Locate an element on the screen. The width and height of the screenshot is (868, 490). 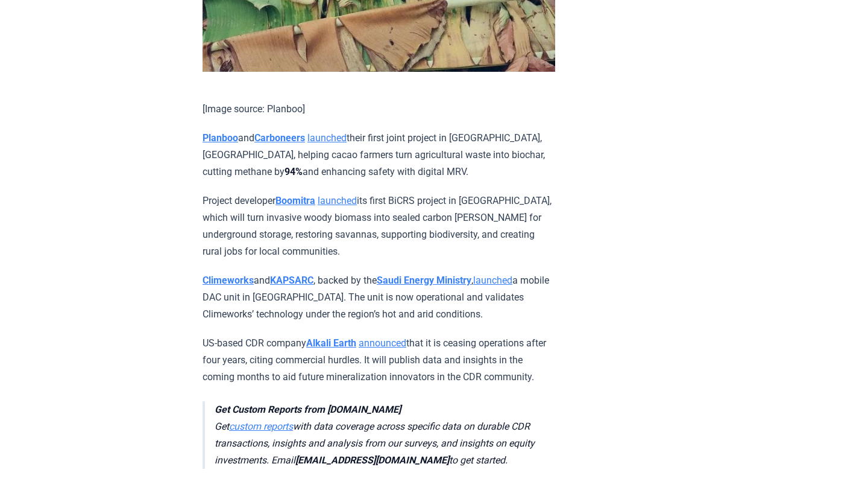
strong: Carboneers is located at coordinates (280, 138).